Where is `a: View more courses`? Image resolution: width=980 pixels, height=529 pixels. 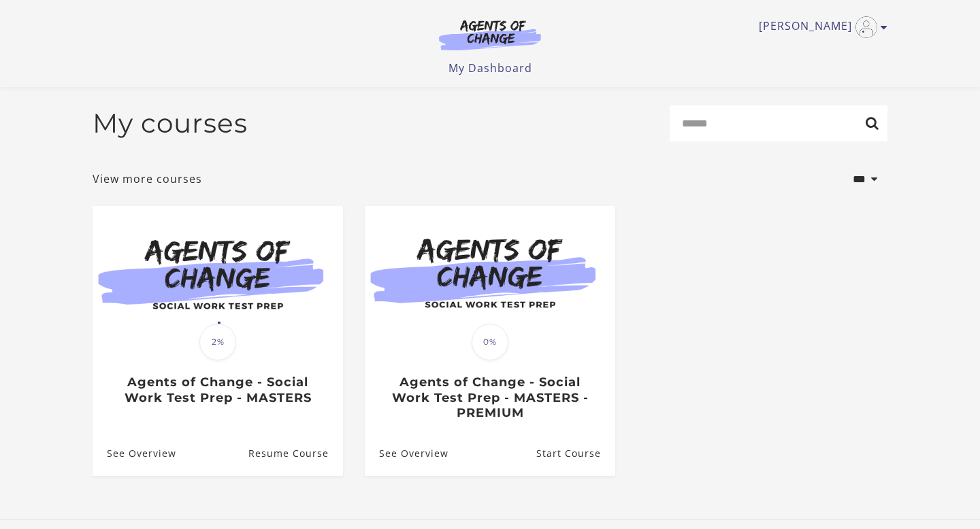 a: View more courses is located at coordinates (147, 179).